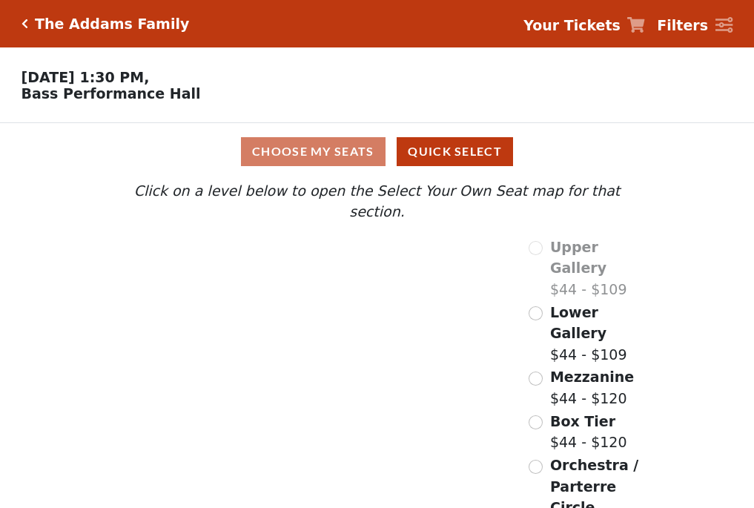  I want to click on a: Your Tickets, so click(584, 25).